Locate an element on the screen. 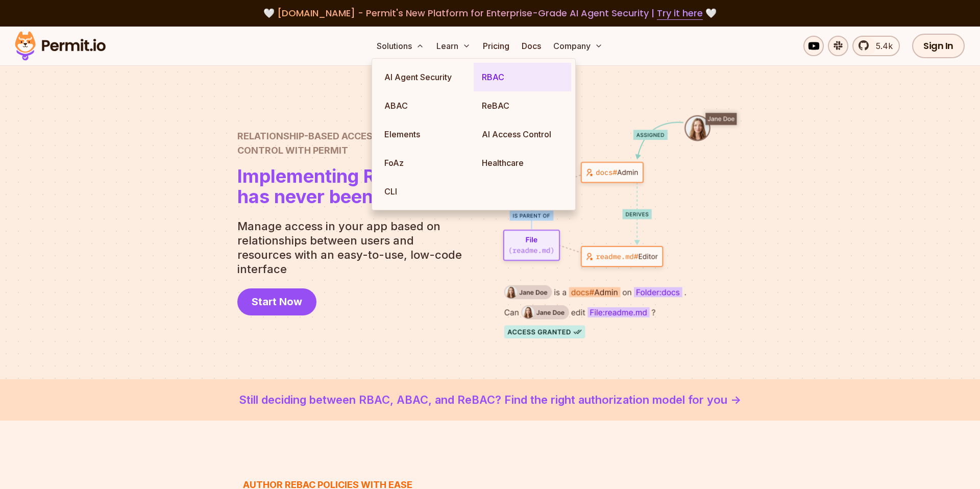 The width and height of the screenshot is (980, 489). a: RBAC is located at coordinates (522, 77).